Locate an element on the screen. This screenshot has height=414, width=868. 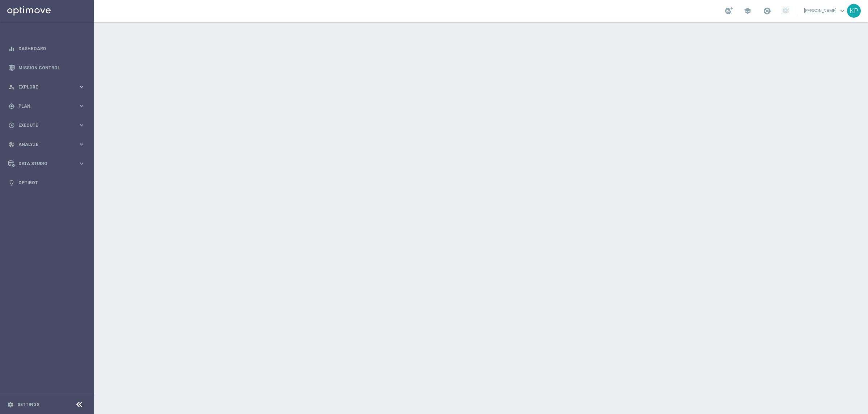
span: Execute is located at coordinates (48, 125).